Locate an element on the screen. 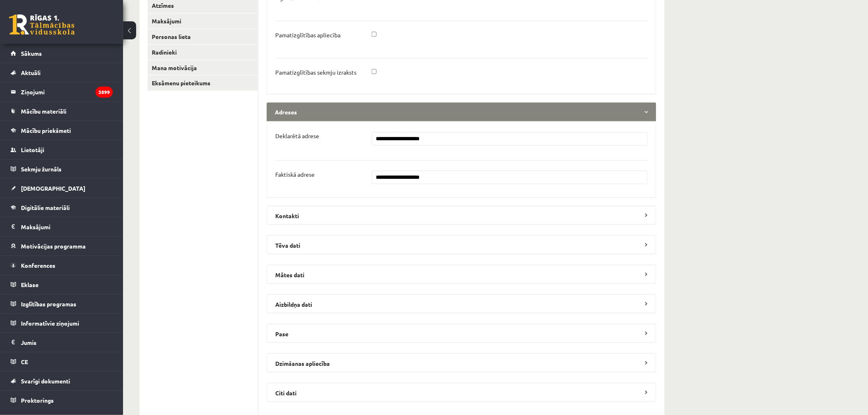 The image size is (868, 415). span: Eklase is located at coordinates (29, 284).